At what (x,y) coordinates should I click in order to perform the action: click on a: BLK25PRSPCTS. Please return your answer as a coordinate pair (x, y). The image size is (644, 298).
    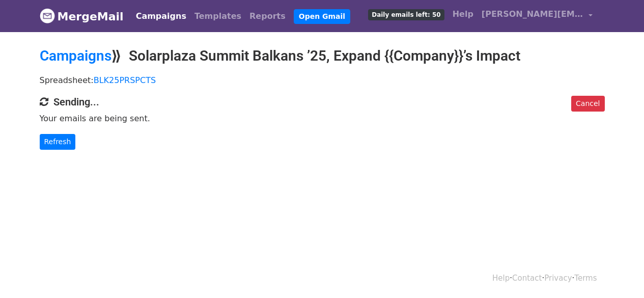
    Looking at the image, I should click on (125, 80).